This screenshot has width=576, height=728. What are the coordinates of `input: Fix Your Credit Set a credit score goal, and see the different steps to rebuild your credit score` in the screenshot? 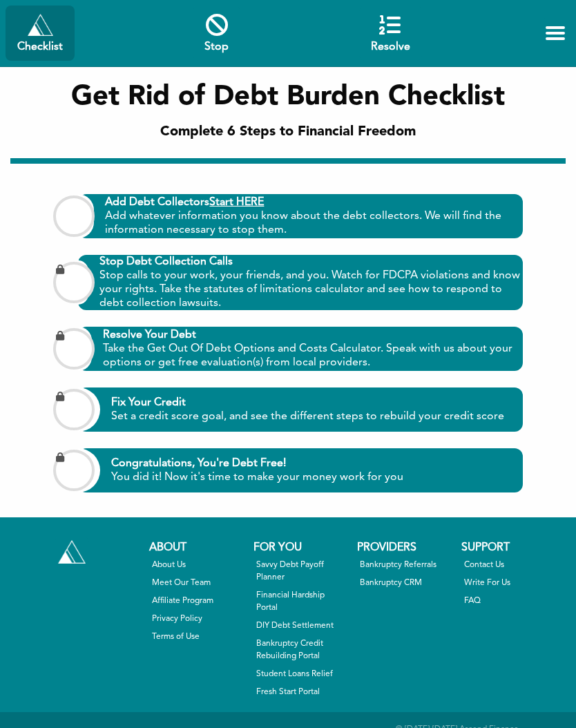 It's located at (74, 410).